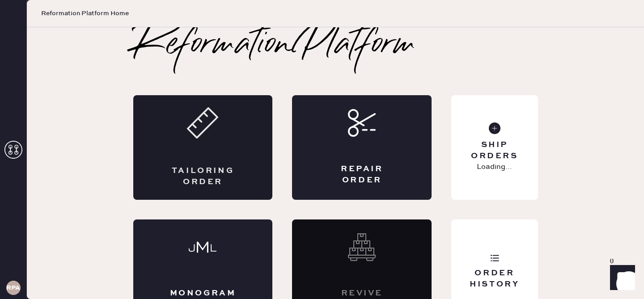 This screenshot has width=644, height=299. What do you see at coordinates (275, 45) in the screenshot?
I see `h2: Reformation Platform` at bounding box center [275, 45].